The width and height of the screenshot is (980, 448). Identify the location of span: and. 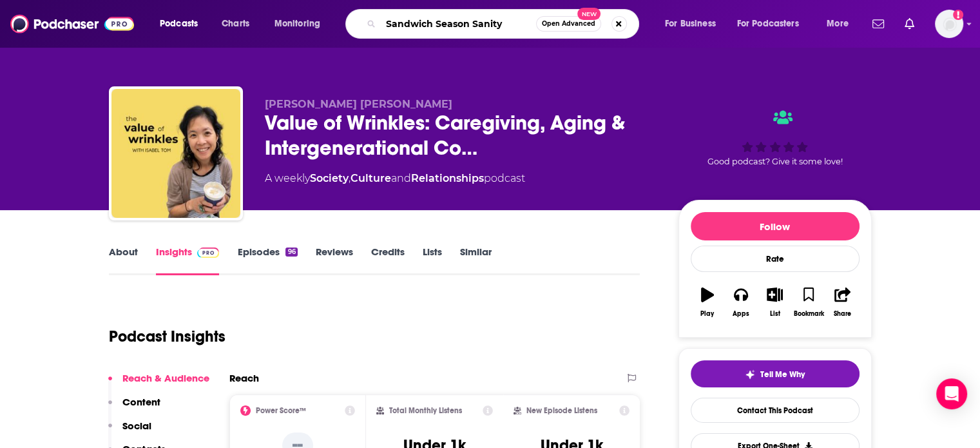
(401, 178).